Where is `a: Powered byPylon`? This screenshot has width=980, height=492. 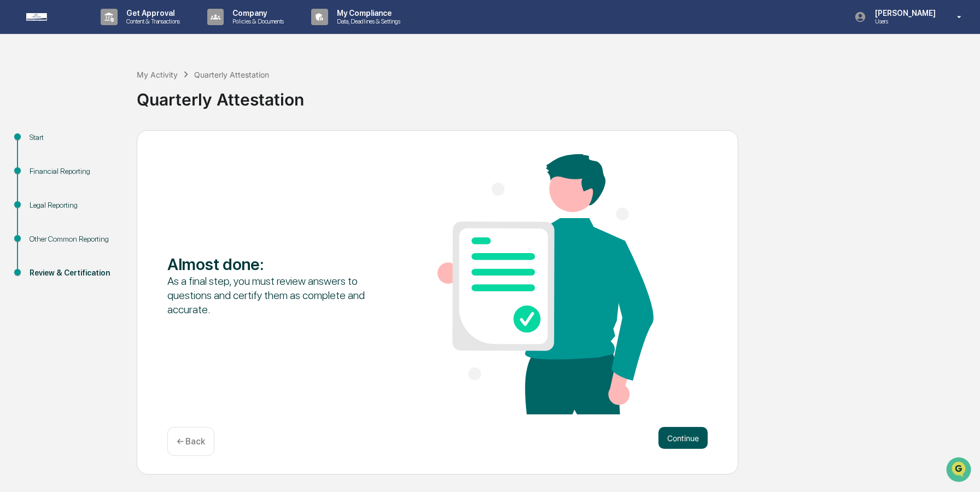
a: Powered byPylon is located at coordinates (104, 189).